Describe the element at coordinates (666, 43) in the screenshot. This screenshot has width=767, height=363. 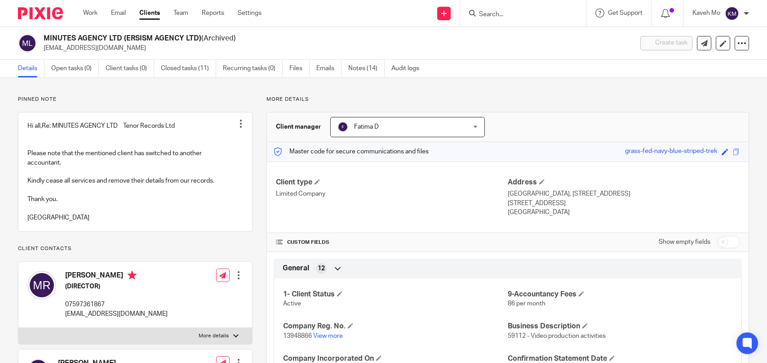
I see `button: Create task` at that location.